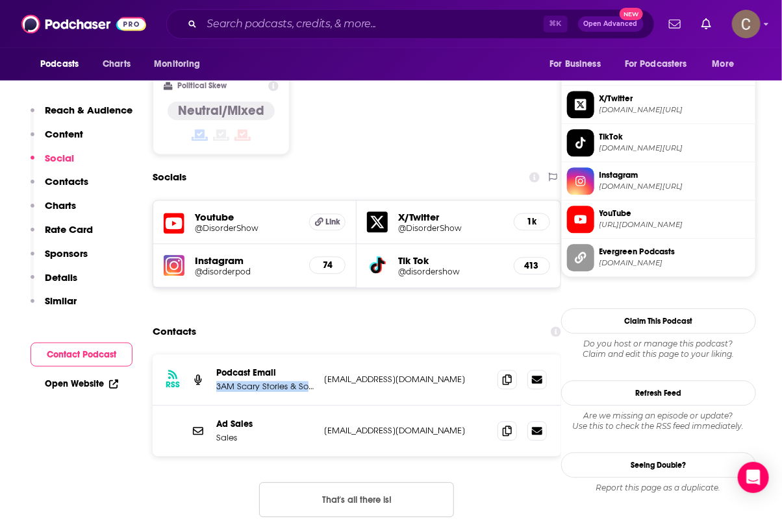  Describe the element at coordinates (532, 266) in the screenshot. I see `h5: 413` at that location.